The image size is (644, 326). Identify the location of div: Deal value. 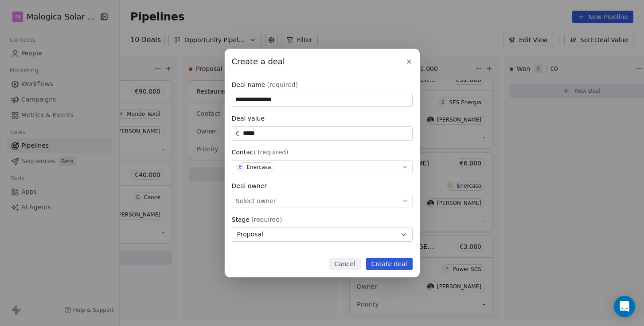
(322, 118).